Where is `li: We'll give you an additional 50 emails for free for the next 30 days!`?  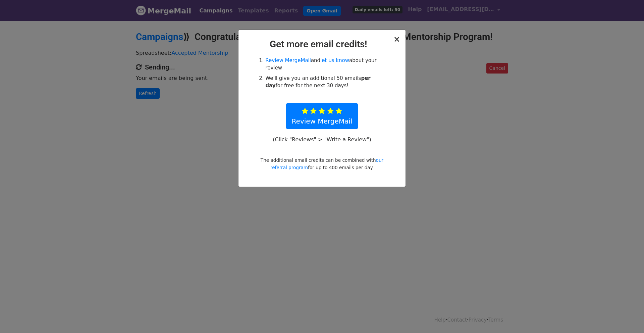 li: We'll give you an additional 50 emails for free for the next 30 days! is located at coordinates (325, 82).